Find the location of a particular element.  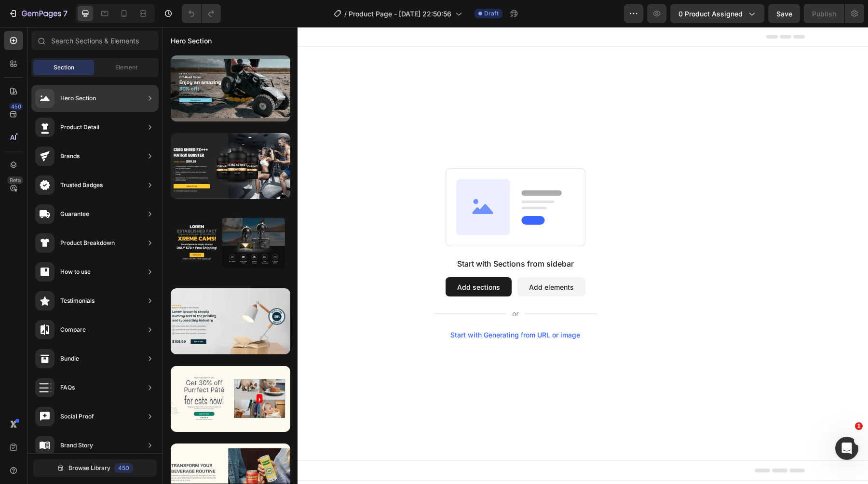

div: Beta is located at coordinates (15, 180).